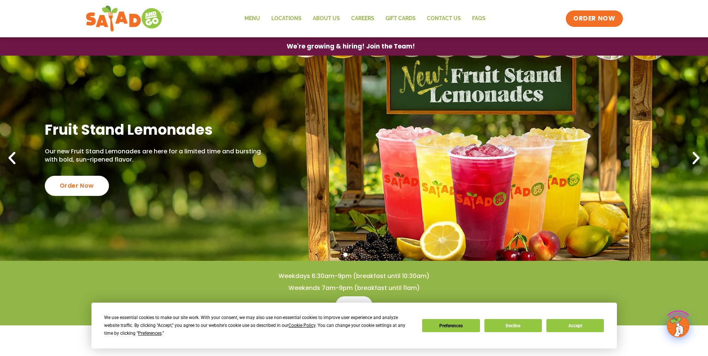 The image size is (708, 356). I want to click on div: Next slide, so click(696, 158).